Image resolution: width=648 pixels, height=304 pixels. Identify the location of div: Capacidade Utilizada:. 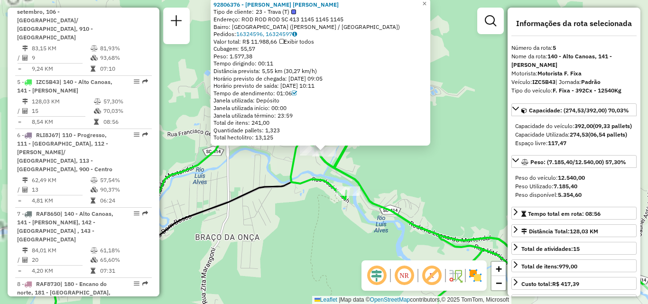
(574, 135).